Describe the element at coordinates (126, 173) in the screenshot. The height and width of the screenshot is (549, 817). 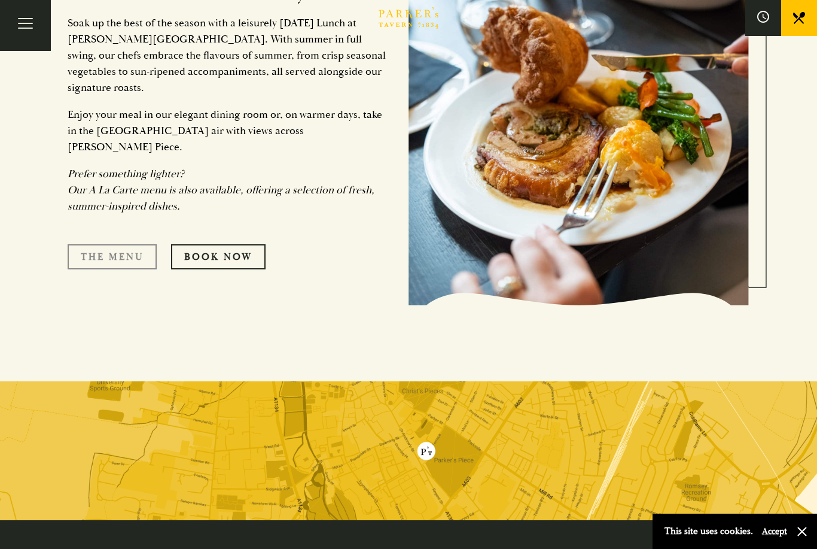
I see `em: Prefer something lighter?` at that location.